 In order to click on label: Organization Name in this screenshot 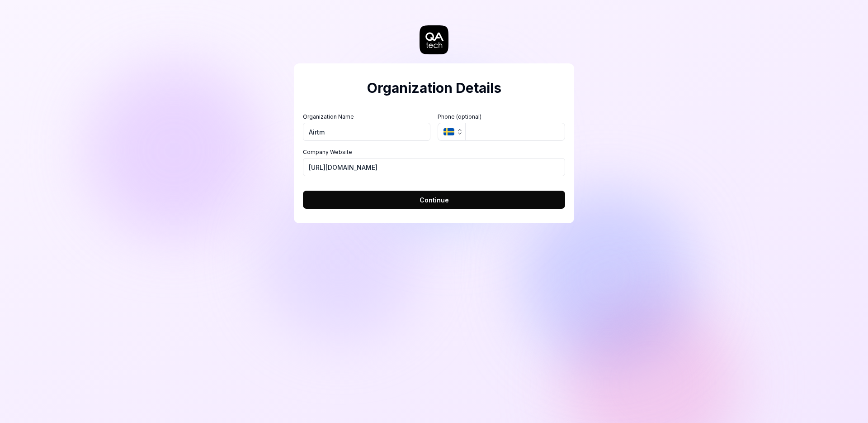, I will do `click(367, 117)`.